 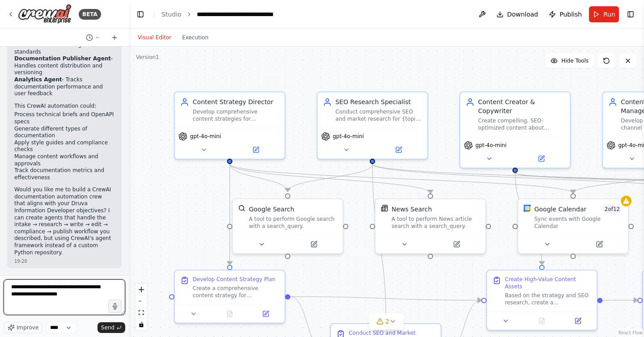 What do you see at coordinates (385, 298) in the screenshot?
I see `g: Edge from 05bff98d-6d9b-48a0-8687-0899b3173a7d to 8827af50-42d8-4495-9eeb-3322cf0eee4e` at bounding box center [385, 298].